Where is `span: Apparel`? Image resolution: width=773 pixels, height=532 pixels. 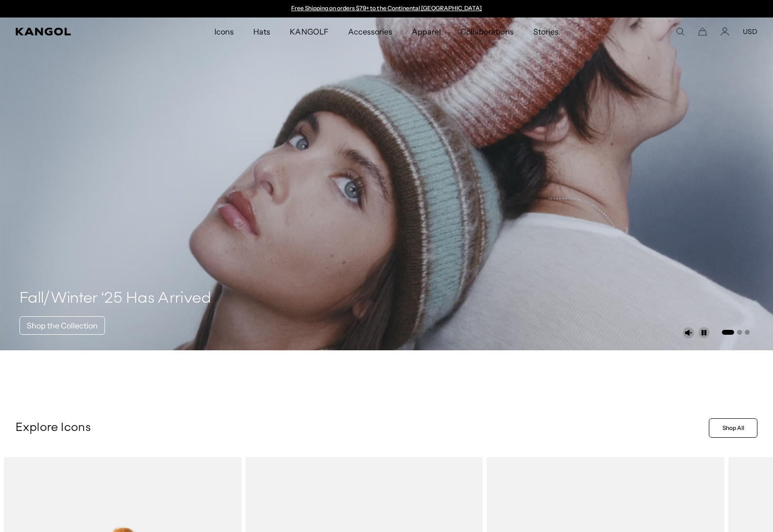
span: Apparel is located at coordinates (426, 31).